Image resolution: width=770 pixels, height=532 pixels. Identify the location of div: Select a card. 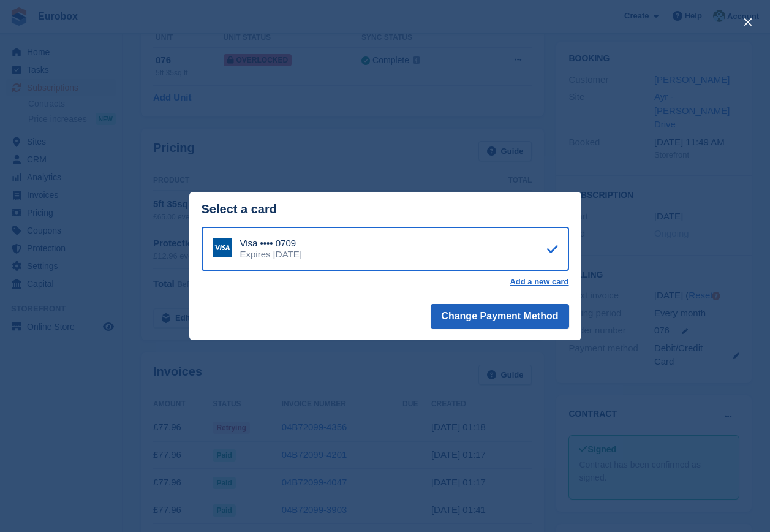
(385, 209).